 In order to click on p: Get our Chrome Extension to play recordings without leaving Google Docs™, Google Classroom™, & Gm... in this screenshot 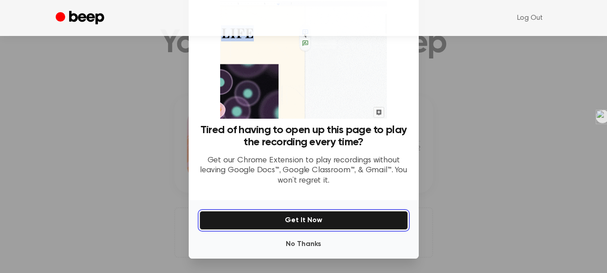, I will do `click(304, 171)`.